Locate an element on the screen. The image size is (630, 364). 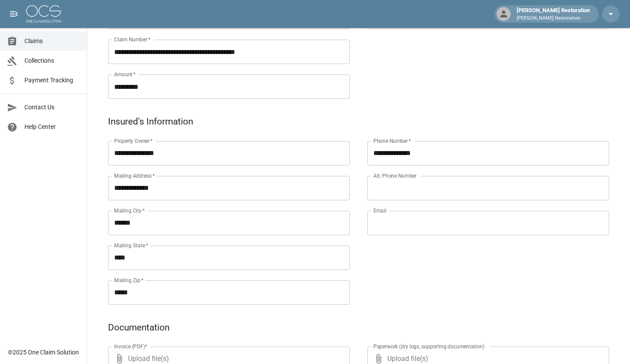
img: ocs-logo-white-transparent.png is located at coordinates (44, 14).